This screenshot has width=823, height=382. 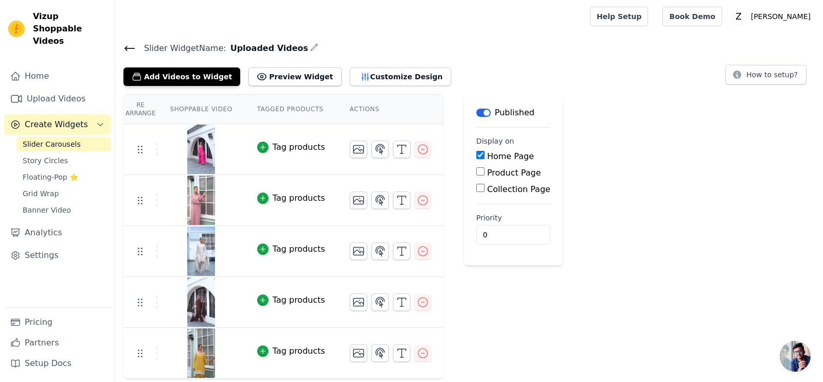 What do you see at coordinates (267, 48) in the screenshot?
I see `span: Uploaded Videos` at bounding box center [267, 48].